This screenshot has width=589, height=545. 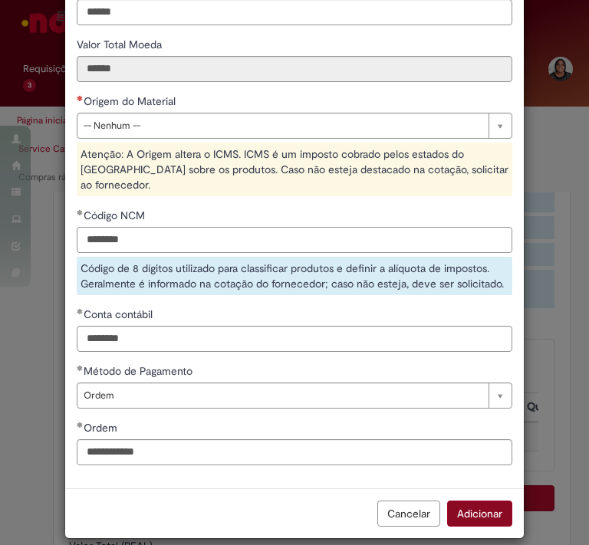 I want to click on span: Código NCM, so click(x=116, y=215).